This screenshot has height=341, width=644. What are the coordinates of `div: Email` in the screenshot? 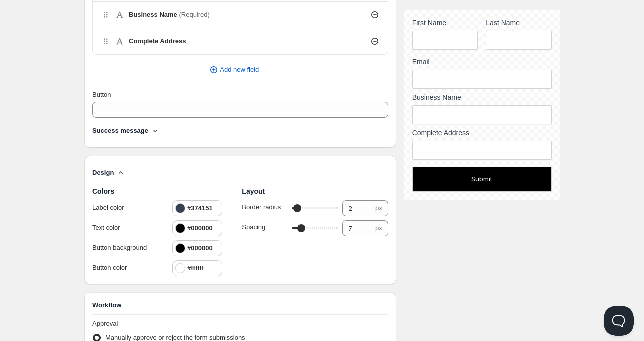 It's located at (481, 62).